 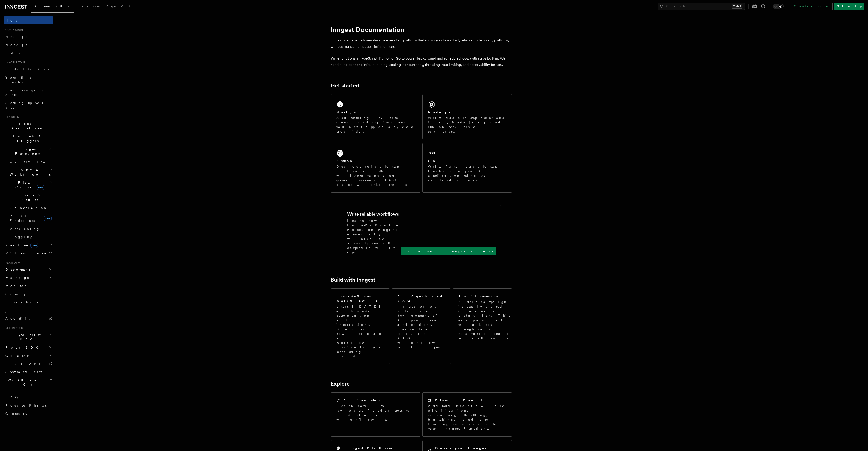 I want to click on button: TypeScript SDK, so click(x=29, y=337).